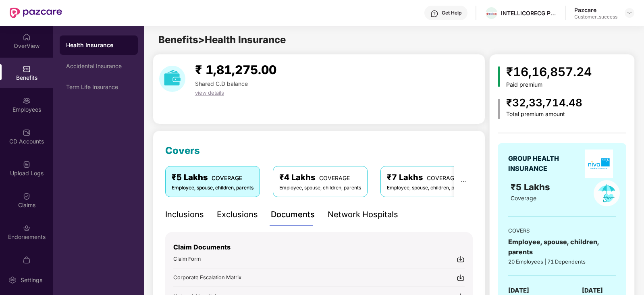  What do you see at coordinates (595, 10) in the screenshot?
I see `div: Pazcare` at bounding box center [595, 10].